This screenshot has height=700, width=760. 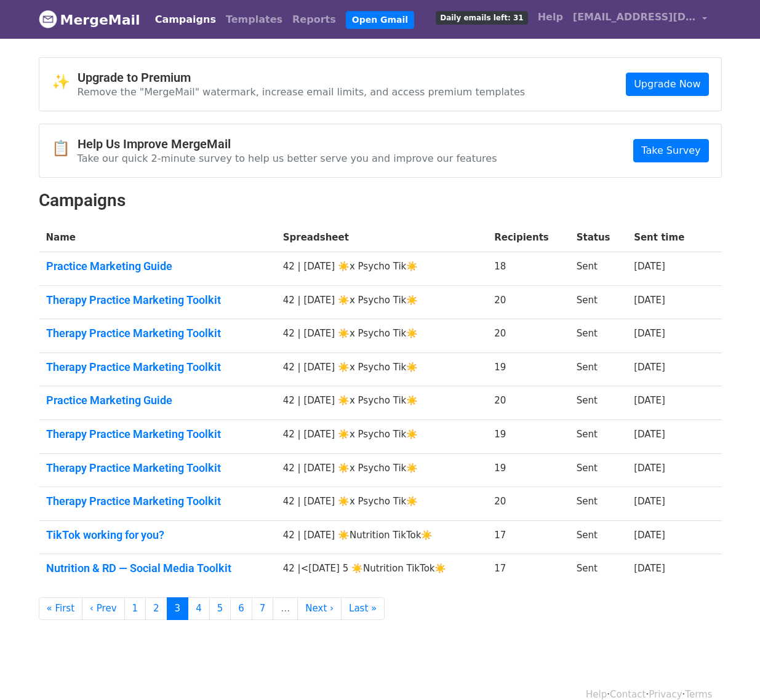 What do you see at coordinates (699, 695) in the screenshot?
I see `a: Terms` at bounding box center [699, 695].